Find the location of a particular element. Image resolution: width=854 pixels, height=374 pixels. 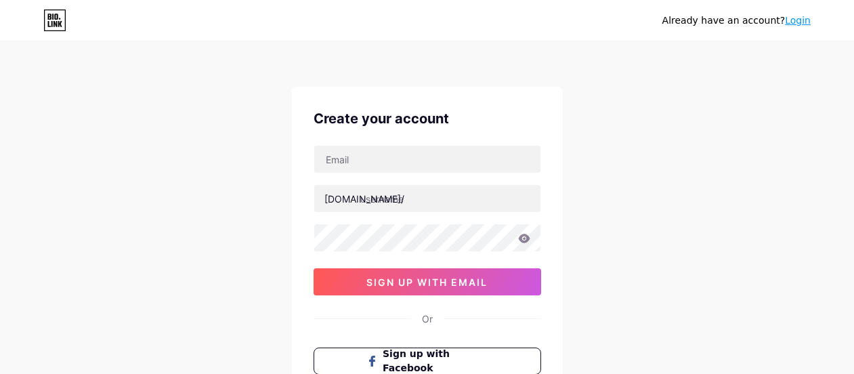

div: Or is located at coordinates (427, 318).